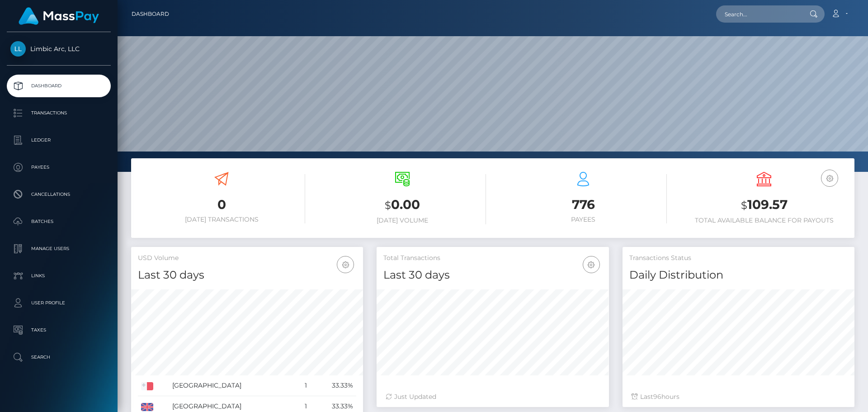 The image size is (868, 412). I want to click on img: GB.png, so click(147, 407).